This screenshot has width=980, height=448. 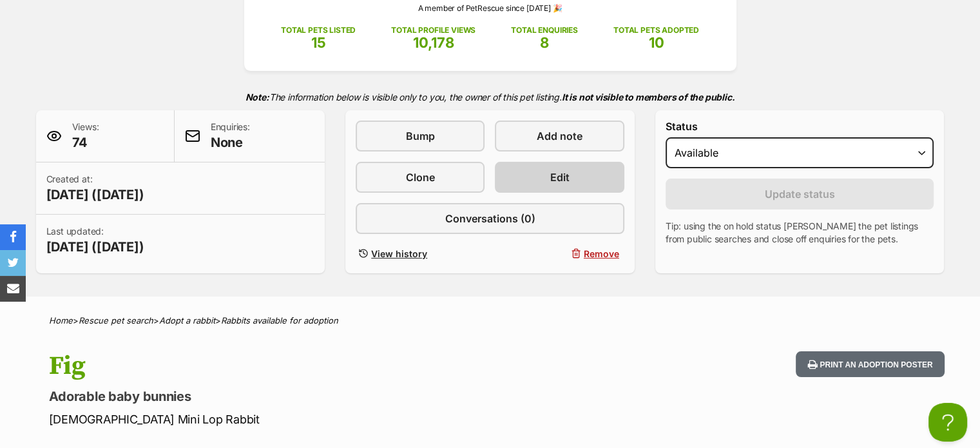 What do you see at coordinates (420, 253) in the screenshot?
I see `a: View history` at bounding box center [420, 253].